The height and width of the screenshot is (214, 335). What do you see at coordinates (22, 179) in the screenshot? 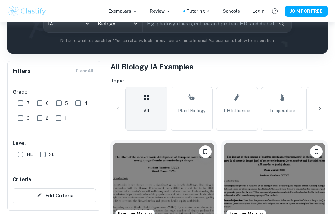
I see `h6: Criteria` at bounding box center [22, 179].